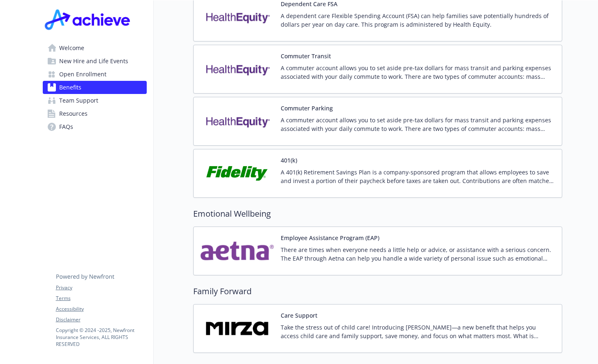  I want to click on img: Aetna Inc carrier logo, so click(237, 251).